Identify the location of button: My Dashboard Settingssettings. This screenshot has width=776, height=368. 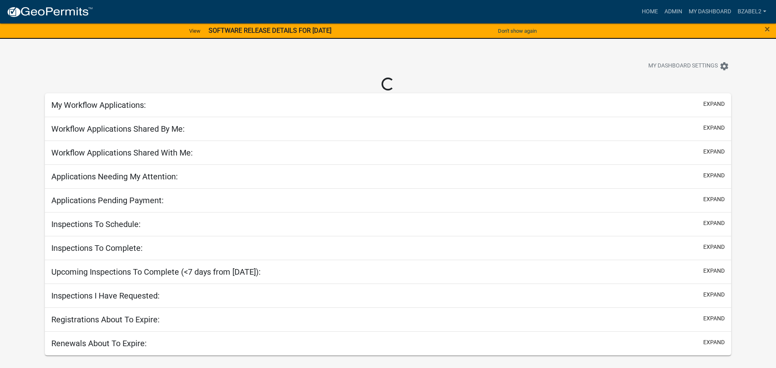
(689, 66).